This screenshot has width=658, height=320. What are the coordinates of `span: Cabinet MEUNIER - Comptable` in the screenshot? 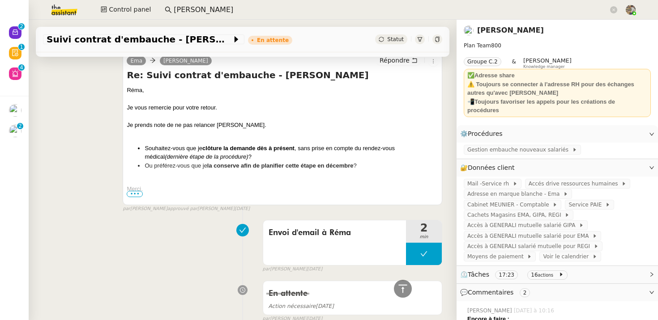 It's located at (510, 205).